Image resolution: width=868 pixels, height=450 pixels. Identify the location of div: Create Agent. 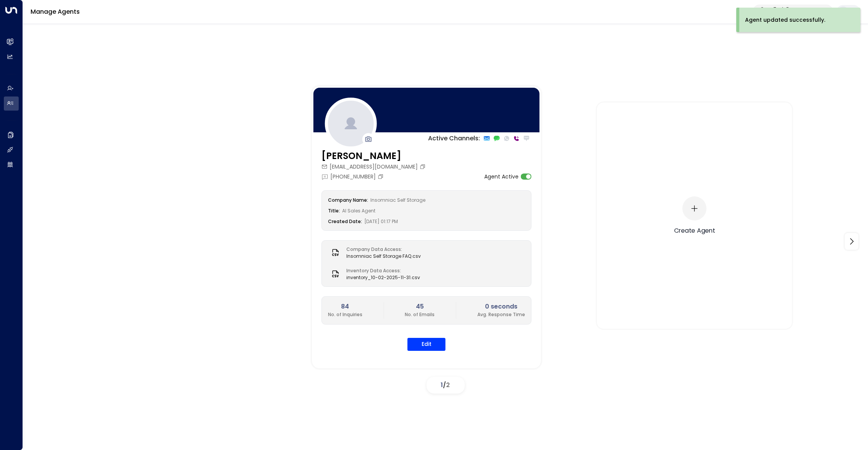
(695, 230).